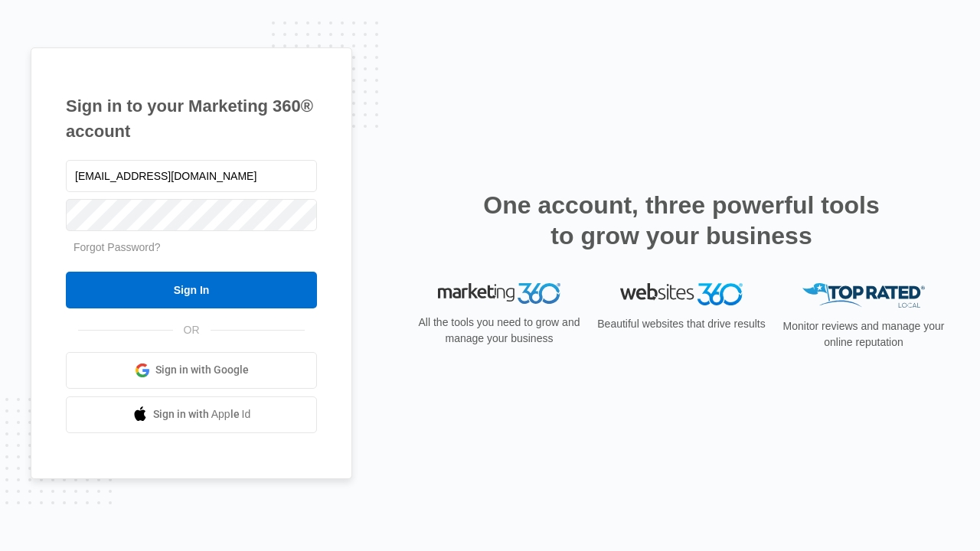  Describe the element at coordinates (117, 247) in the screenshot. I see `a: Forgot Password?` at that location.